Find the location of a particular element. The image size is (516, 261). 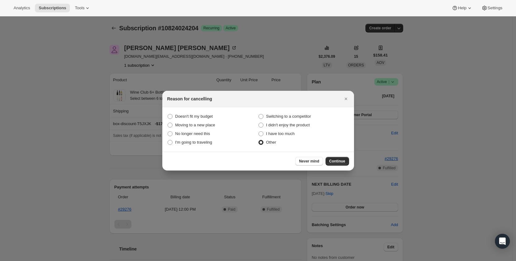

div: Open Intercom Messenger is located at coordinates (502, 241).